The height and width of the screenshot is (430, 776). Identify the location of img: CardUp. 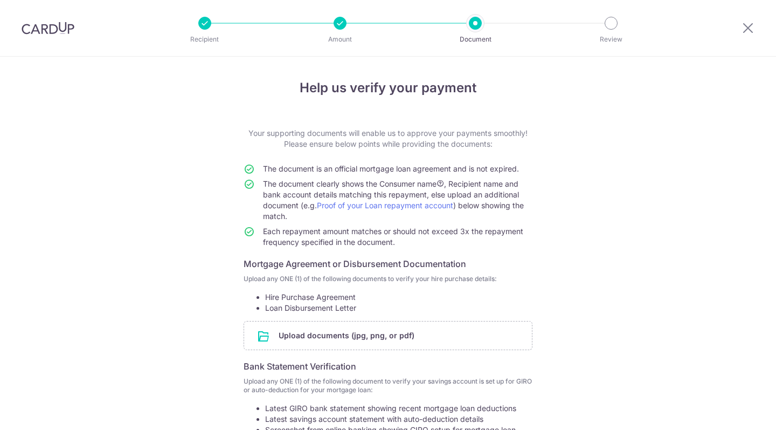
(48, 28).